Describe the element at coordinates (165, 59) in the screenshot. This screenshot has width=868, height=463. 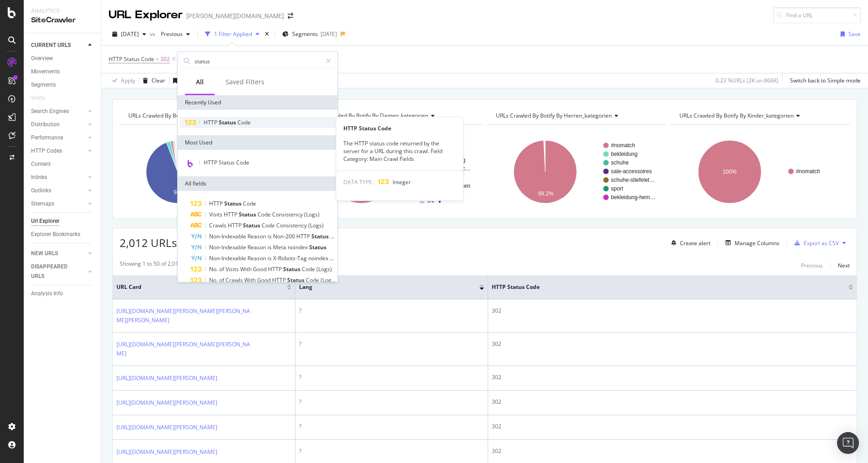
I see `span: 302` at that location.